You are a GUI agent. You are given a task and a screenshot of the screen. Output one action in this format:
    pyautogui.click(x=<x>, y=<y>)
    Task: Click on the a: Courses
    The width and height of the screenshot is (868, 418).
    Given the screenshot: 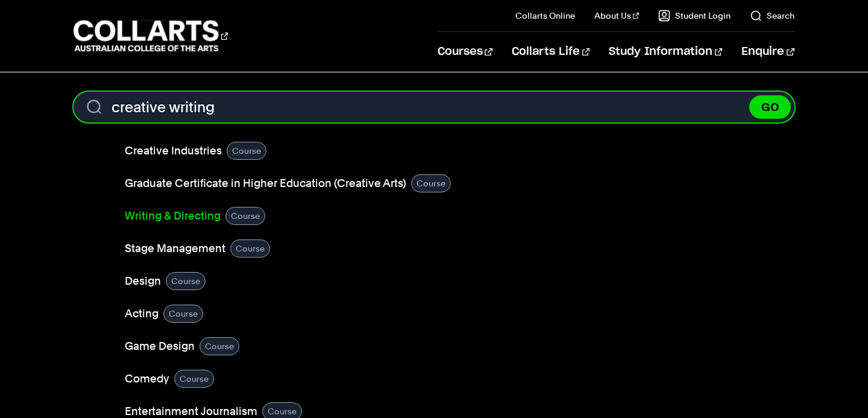 What is the action you would take?
    pyautogui.click(x=465, y=52)
    